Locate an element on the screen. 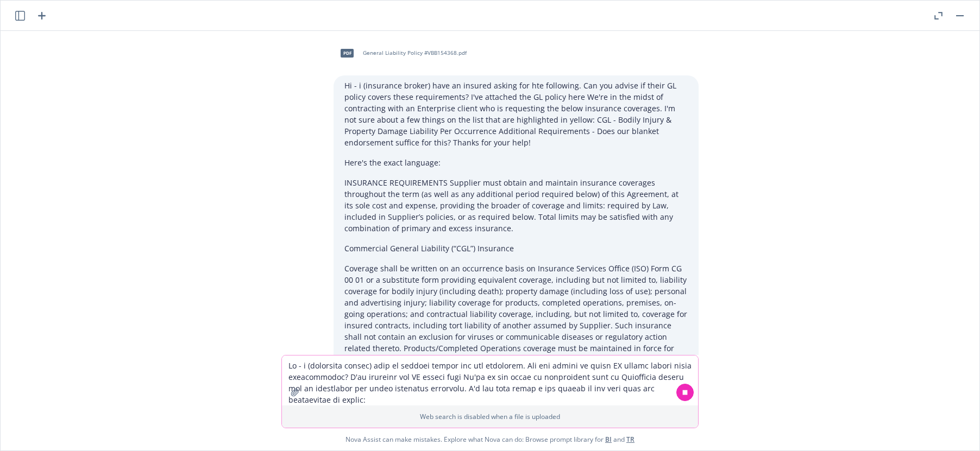 The width and height of the screenshot is (980, 451). span: pdf is located at coordinates (347, 53).